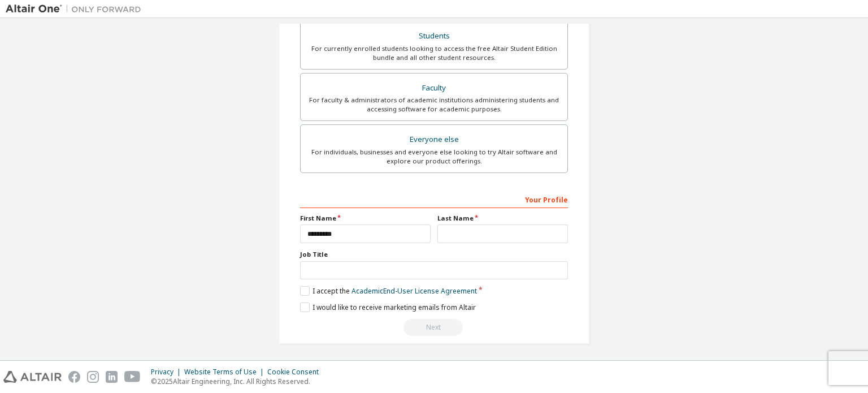  I want to click on div: For faculty & administrators of academic institutions administering students and accessing softwa..., so click(434, 105).